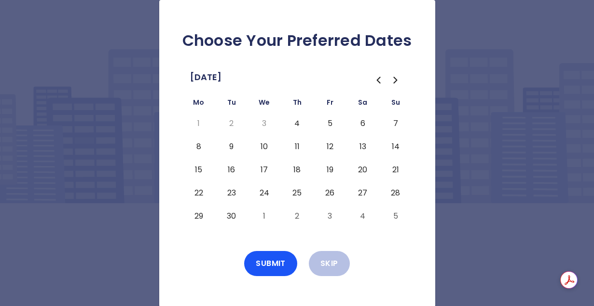 The width and height of the screenshot is (594, 306). I want to click on button: Go to the Next Month, so click(396, 80).